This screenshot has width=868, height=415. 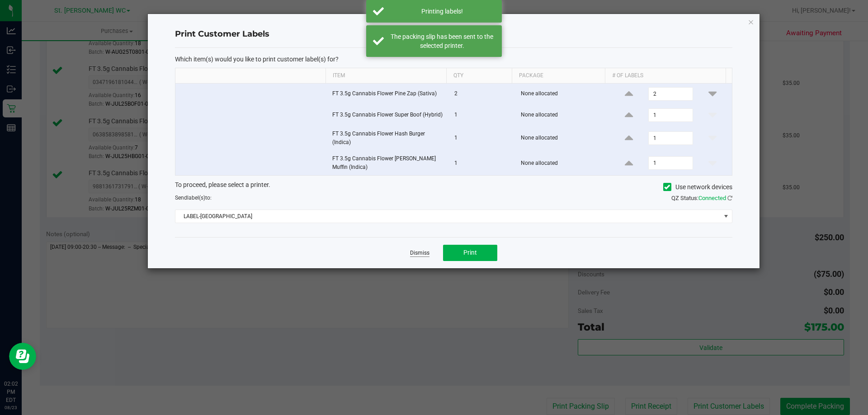 I want to click on td: 2, so click(x=482, y=94).